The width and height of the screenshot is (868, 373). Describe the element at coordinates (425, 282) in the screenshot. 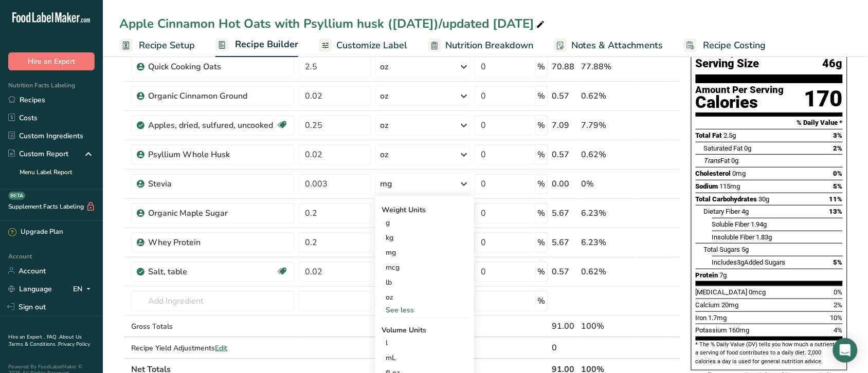

I see `div: lb` at that location.